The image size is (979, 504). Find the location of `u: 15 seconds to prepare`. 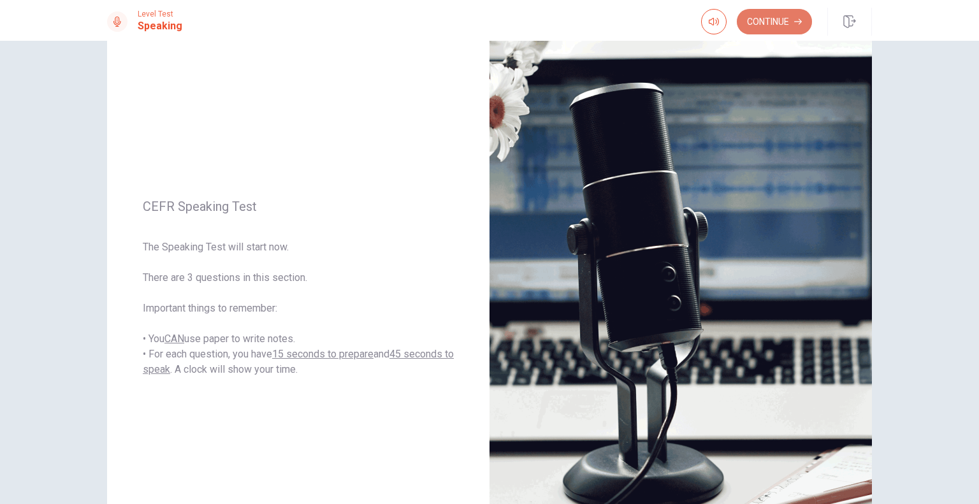

u: 15 seconds to prepare is located at coordinates (322, 354).